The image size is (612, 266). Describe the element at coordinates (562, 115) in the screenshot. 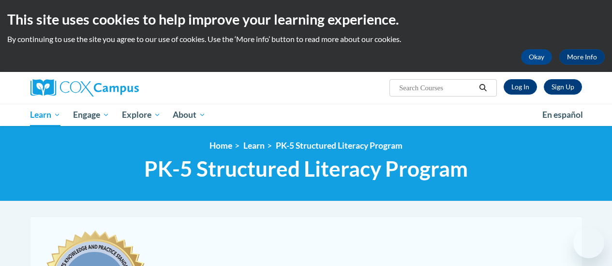

I see `a: En español` at that location.